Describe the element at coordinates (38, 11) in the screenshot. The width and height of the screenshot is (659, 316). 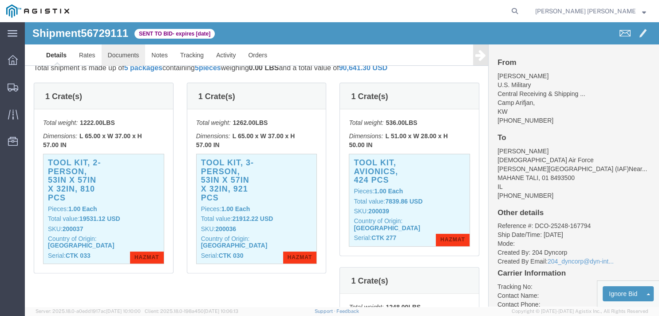
I see `img: logo` at that location.